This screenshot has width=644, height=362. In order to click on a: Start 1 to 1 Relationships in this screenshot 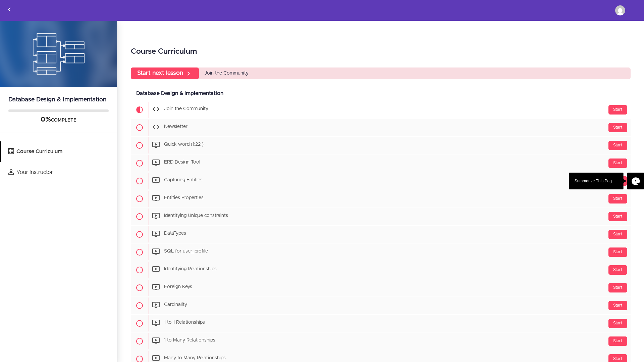, I will do `click(381, 323)`.